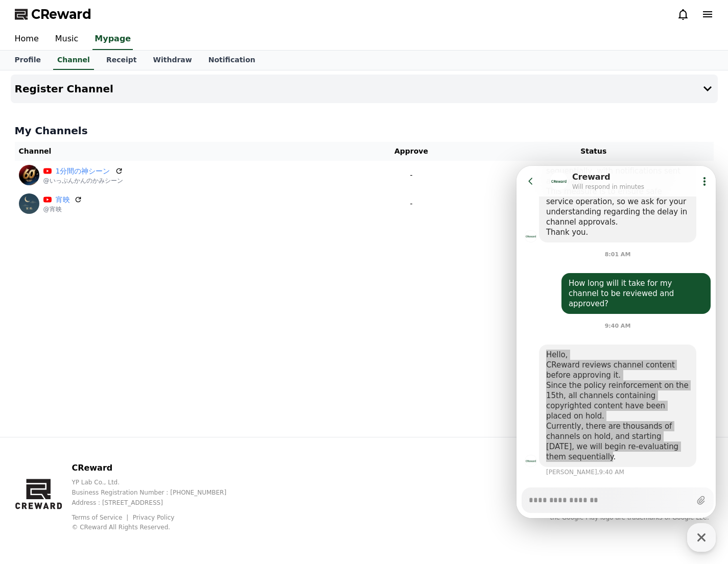  I want to click on span: CReward, so click(61, 14).